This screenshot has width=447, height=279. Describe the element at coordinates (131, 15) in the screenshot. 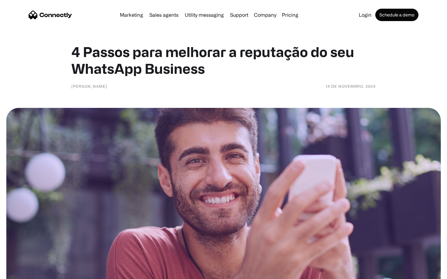

I see `a: Marketing` at that location.